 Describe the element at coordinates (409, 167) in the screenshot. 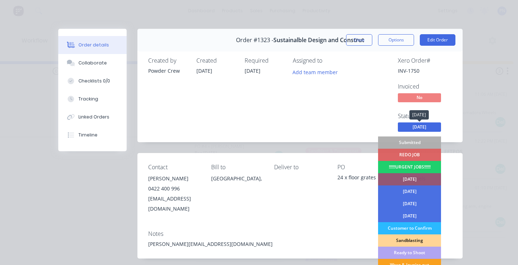

I see `div: !!!!!!URGENT JOBS!!!!!!` at that location.